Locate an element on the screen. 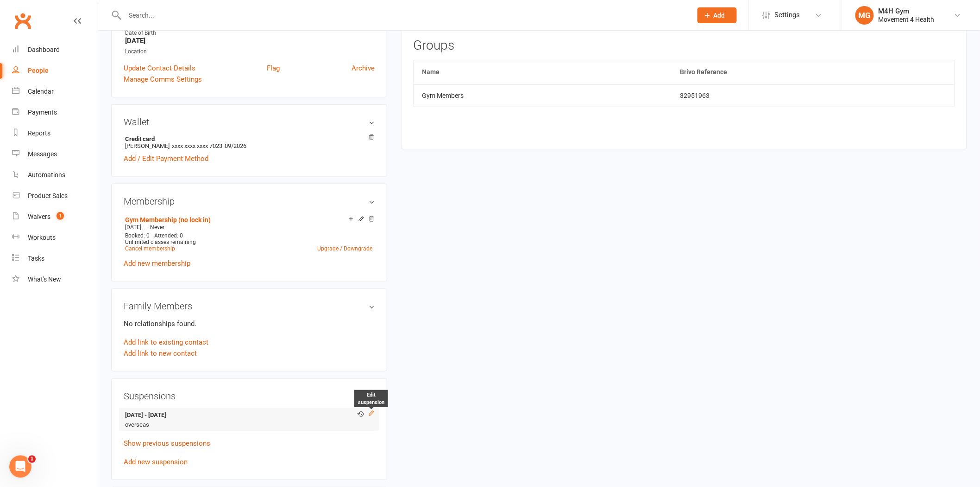  a: Calendar is located at coordinates (54, 91).